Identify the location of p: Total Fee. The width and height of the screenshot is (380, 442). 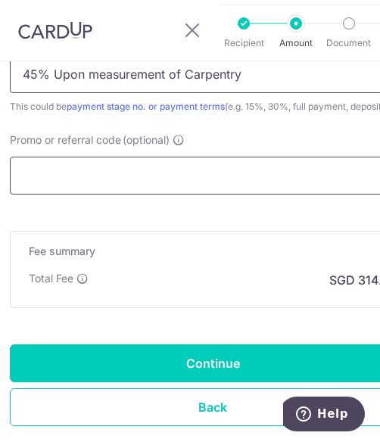
(51, 278).